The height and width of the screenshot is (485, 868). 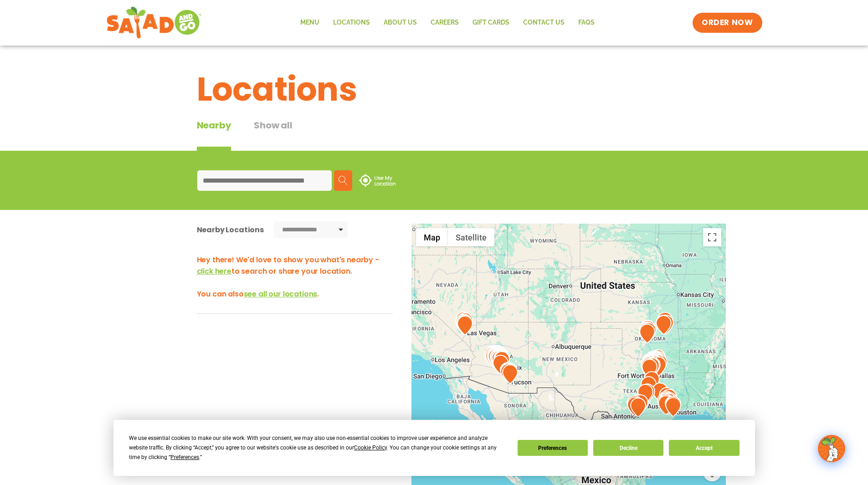 I want to click on nav: Menu, so click(x=448, y=22).